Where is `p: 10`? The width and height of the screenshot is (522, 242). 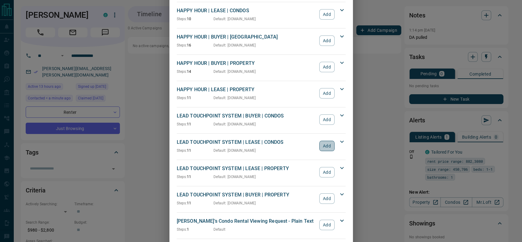 p: 10 is located at coordinates (195, 19).